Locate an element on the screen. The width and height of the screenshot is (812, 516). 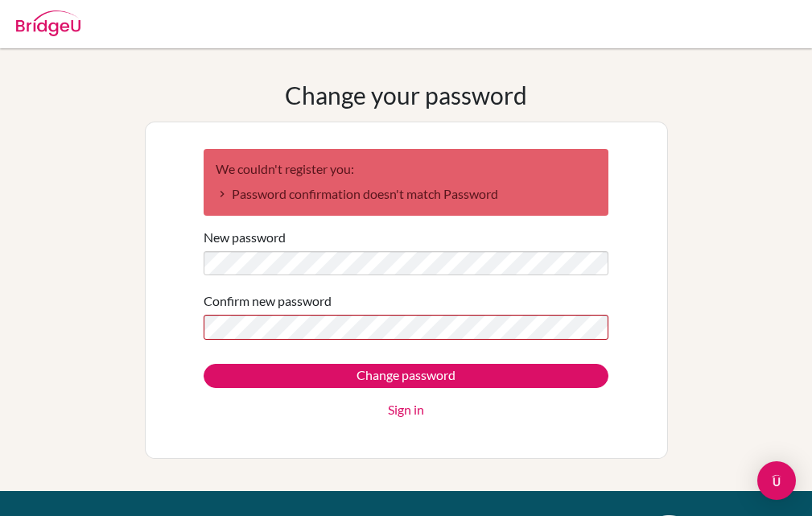
li: Password confirmation doesn't match Password is located at coordinates (406, 194).